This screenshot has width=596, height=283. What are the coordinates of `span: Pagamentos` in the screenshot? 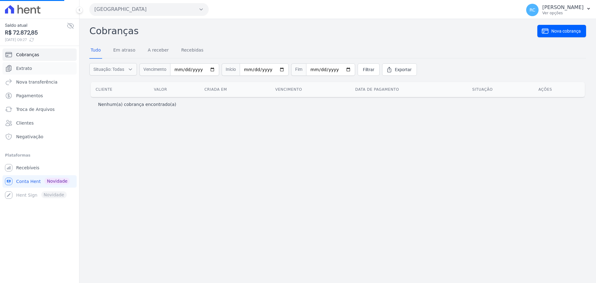 It's located at (29, 96).